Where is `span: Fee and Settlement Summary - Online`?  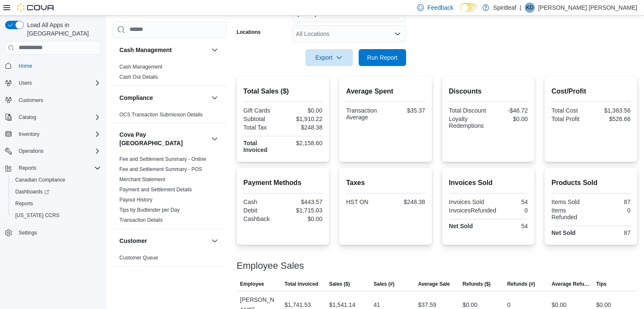 span: Fee and Settlement Summary - Online is located at coordinates (163, 160).